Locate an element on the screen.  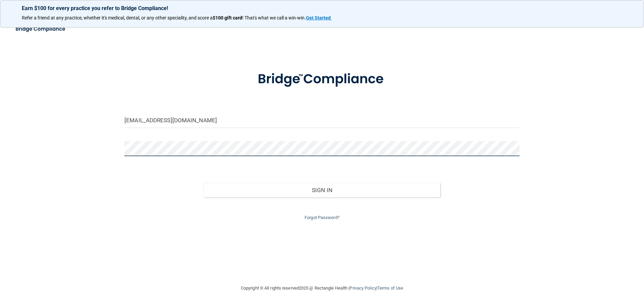
a: Forgot Password? is located at coordinates (322, 217).